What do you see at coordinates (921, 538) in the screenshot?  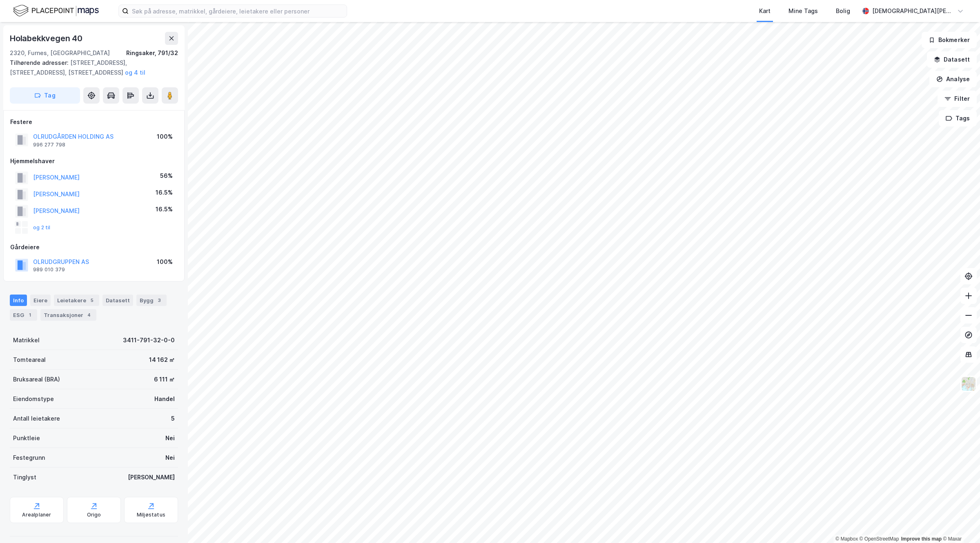 I see `a: Improve this map` at bounding box center [921, 538].